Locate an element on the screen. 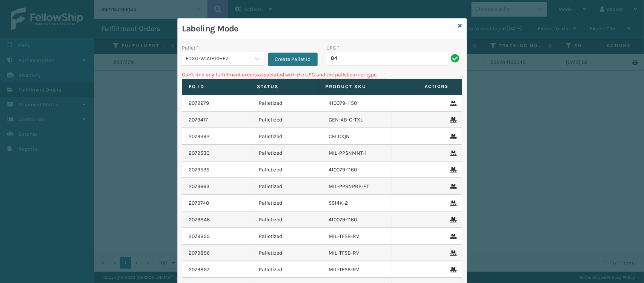 Image resolution: width=644 pixels, height=283 pixels. td: CEL10QN is located at coordinates (358, 137).